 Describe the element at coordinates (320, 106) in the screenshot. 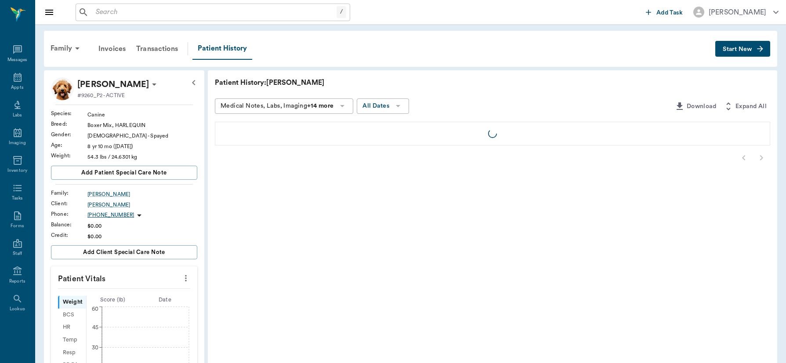

I see `b: +14 more` at that location.